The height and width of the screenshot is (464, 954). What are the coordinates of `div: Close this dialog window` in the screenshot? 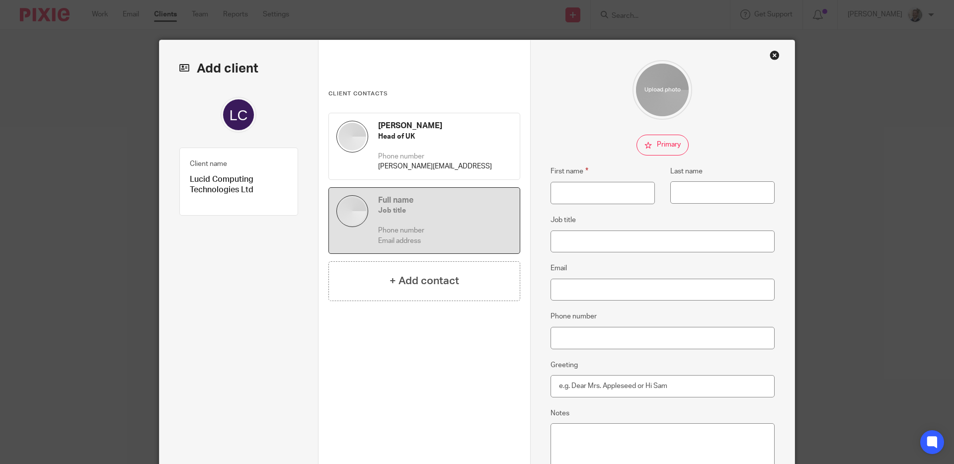 It's located at (775, 55).